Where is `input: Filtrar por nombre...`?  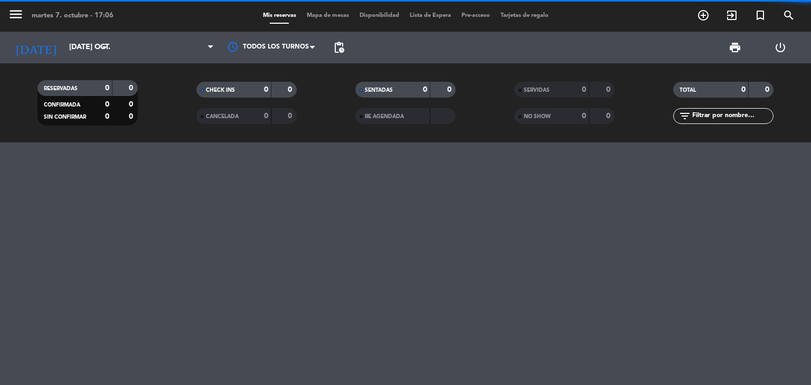 input: Filtrar por nombre... is located at coordinates (732, 116).